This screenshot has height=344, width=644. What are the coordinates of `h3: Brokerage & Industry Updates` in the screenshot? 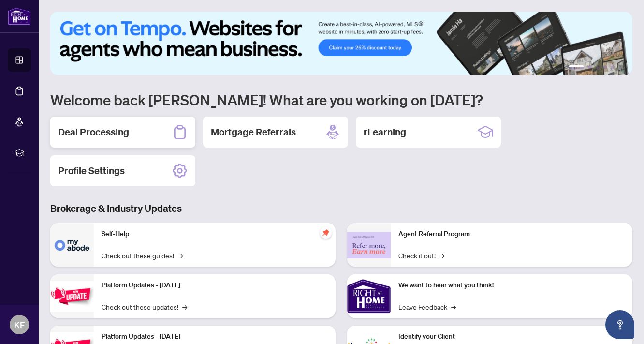 It's located at (341, 209).